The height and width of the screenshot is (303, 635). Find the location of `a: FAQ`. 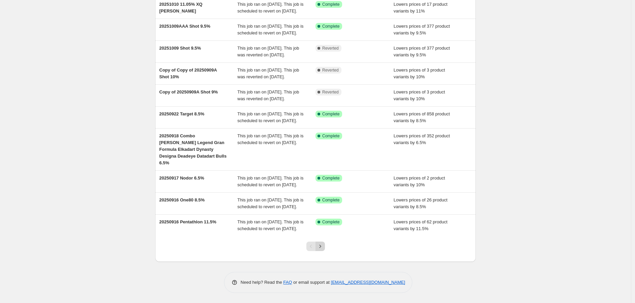

a: FAQ is located at coordinates (288, 282).